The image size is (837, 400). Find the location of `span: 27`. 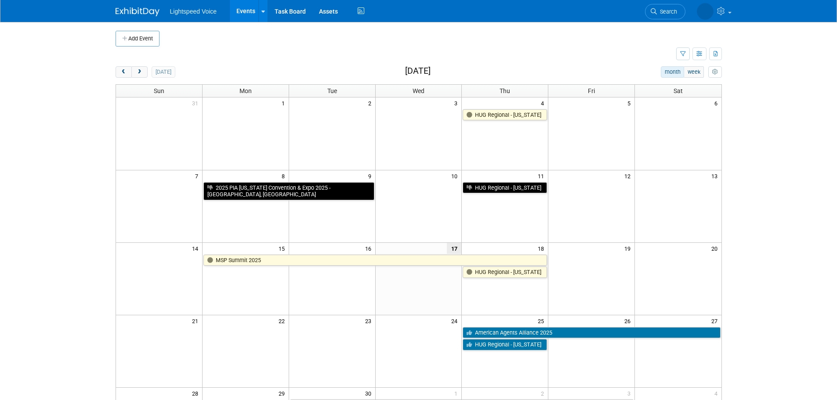

span: 27 is located at coordinates (716, 321).